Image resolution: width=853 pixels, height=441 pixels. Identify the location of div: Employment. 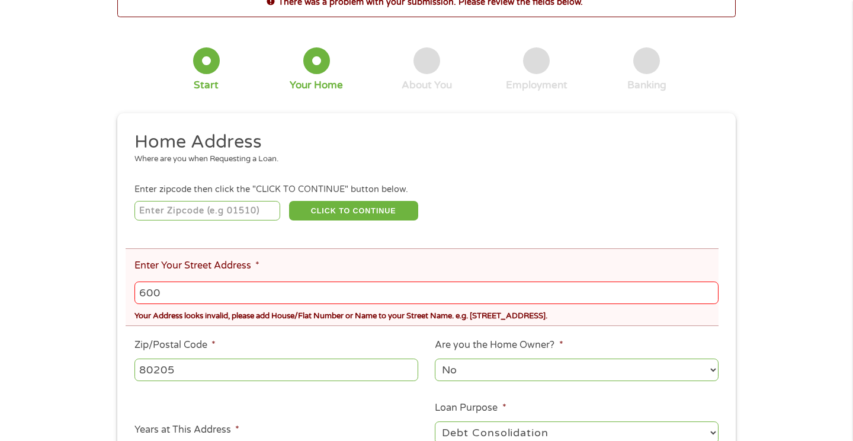
(537, 85).